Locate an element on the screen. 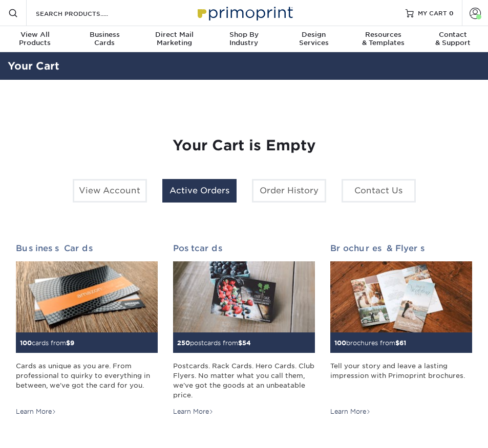 This screenshot has width=488, height=448. img: Business Cards is located at coordinates (86, 296).